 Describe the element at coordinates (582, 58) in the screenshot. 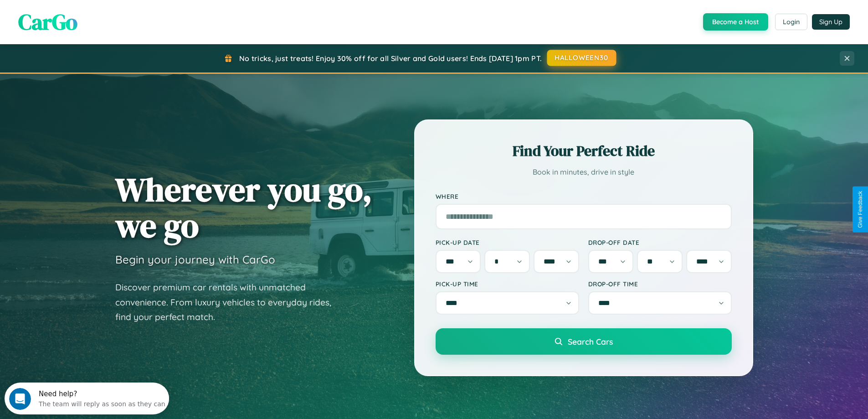

I see `button: HALLOWEEN30` at that location.